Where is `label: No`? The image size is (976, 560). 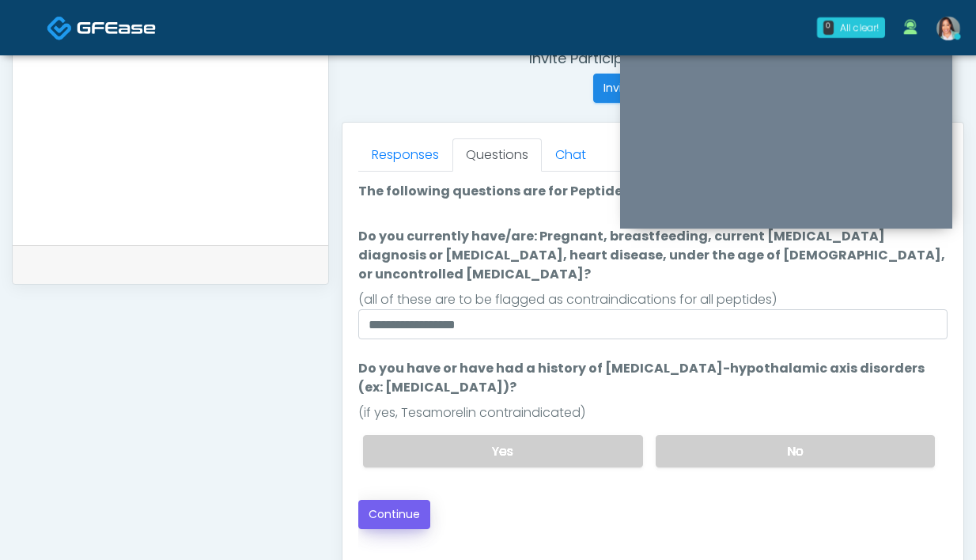
label: No is located at coordinates (795, 451).